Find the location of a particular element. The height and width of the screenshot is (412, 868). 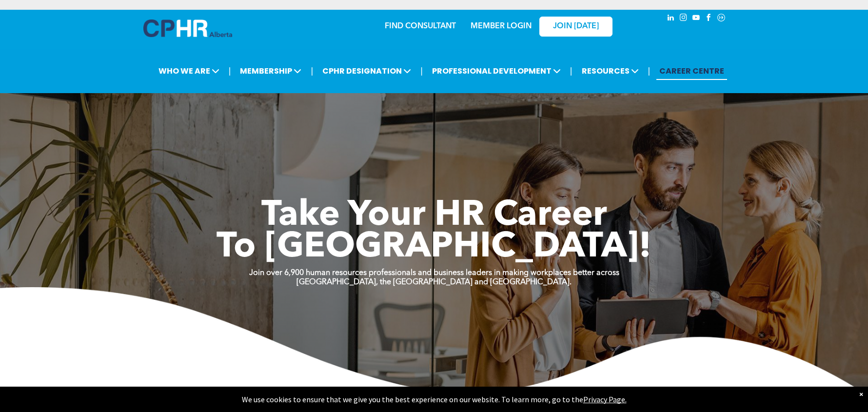

a: Social network is located at coordinates (721, 18).